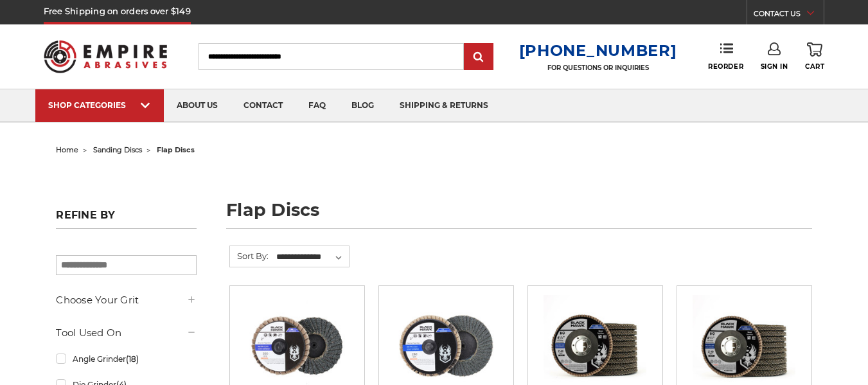  What do you see at coordinates (126, 300) in the screenshot?
I see `h5: Choose Your Grit` at bounding box center [126, 300].